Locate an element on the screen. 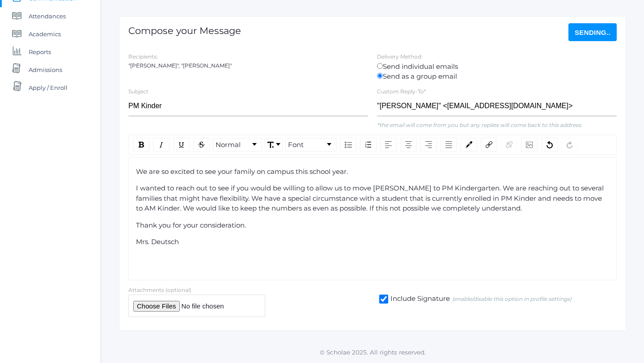 The image size is (644, 363). label: Custom Reply-To* is located at coordinates (401, 91).